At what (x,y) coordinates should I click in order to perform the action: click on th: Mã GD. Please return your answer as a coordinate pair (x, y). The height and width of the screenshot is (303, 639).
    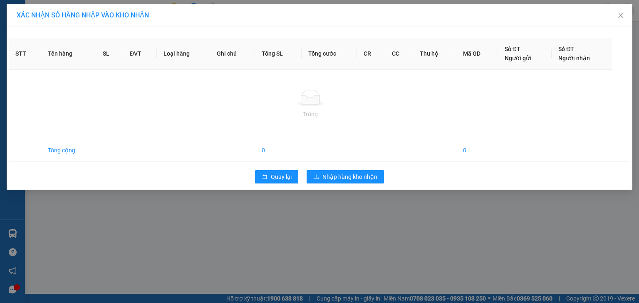
    Looking at the image, I should click on (477, 54).